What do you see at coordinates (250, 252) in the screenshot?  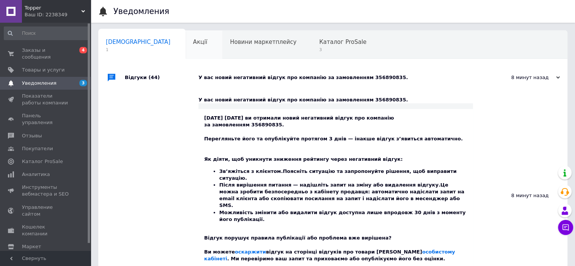 I see `a: оскаржити` at bounding box center [250, 252].